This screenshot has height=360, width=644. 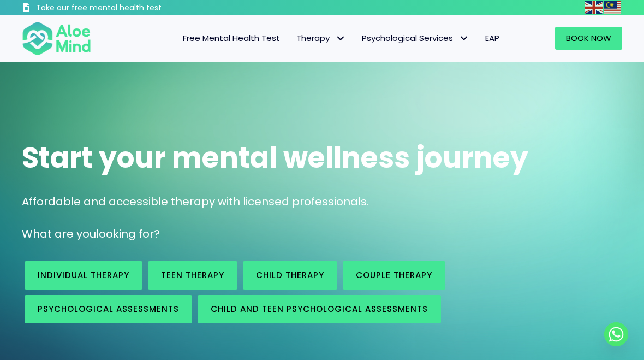 What do you see at coordinates (290, 275) in the screenshot?
I see `a: Child Therapy` at bounding box center [290, 275].